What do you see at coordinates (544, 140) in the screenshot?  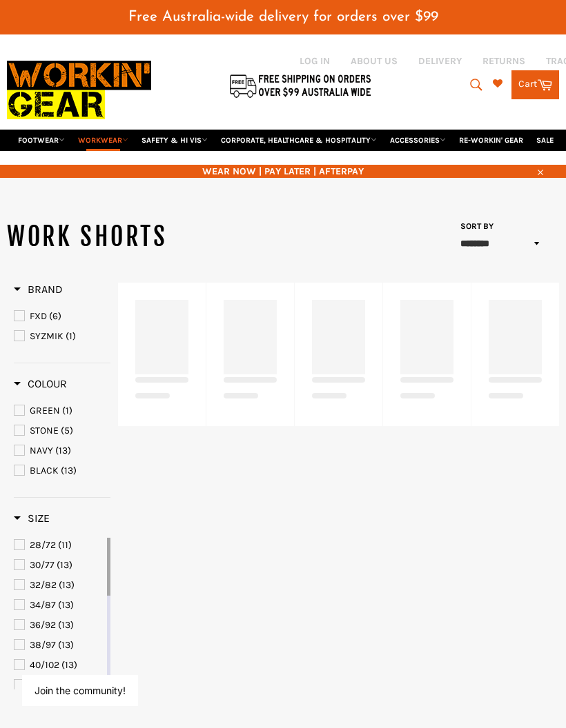 I see `a: SALE` at bounding box center [544, 140].